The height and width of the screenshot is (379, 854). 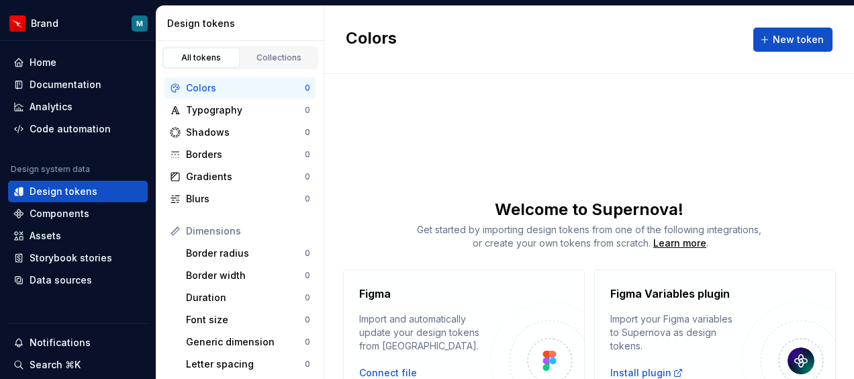 What do you see at coordinates (793, 40) in the screenshot?
I see `button: New token` at bounding box center [793, 40].